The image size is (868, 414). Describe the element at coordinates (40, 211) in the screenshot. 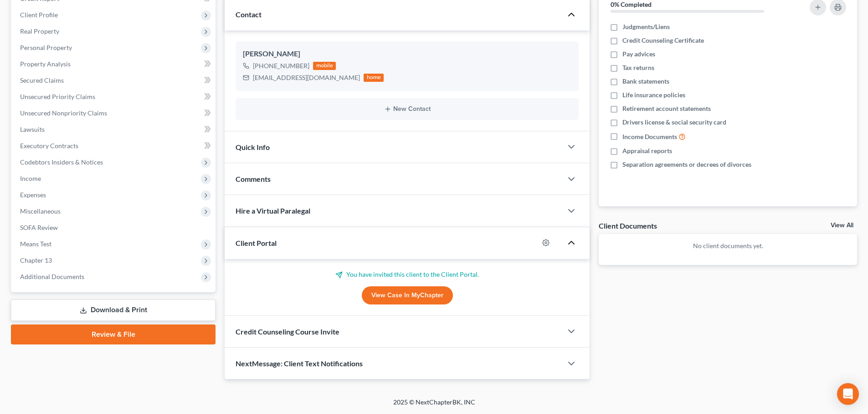

I see `span: Miscellaneous` at that location.